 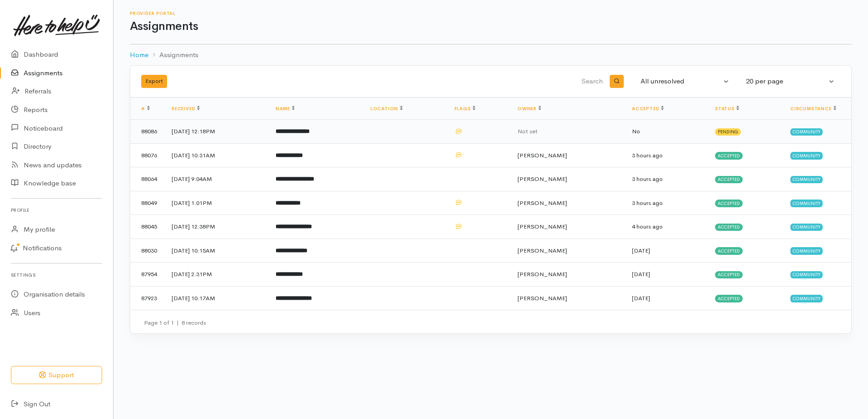 What do you see at coordinates (680, 81) in the screenshot?
I see `div: All unresolved` at bounding box center [680, 81].